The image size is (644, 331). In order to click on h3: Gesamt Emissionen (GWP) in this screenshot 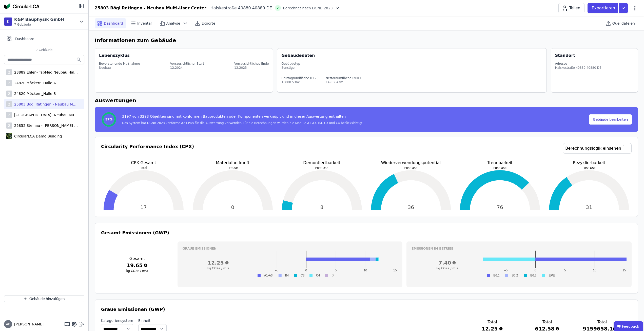, I will do `click(366, 233)`.